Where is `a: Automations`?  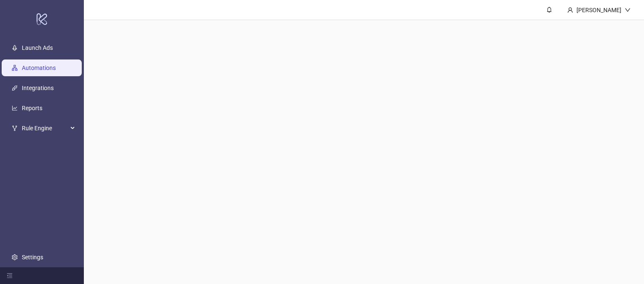 a: Automations is located at coordinates (39, 69).